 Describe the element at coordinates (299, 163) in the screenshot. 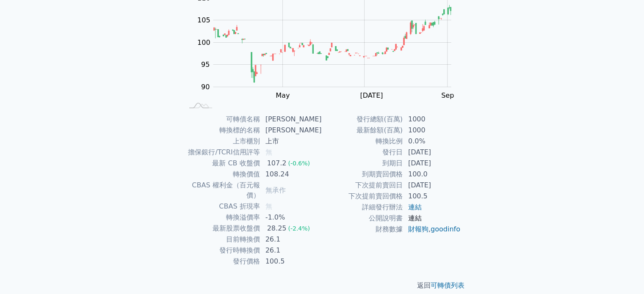

I see `span: (-0.6%)` at that location.